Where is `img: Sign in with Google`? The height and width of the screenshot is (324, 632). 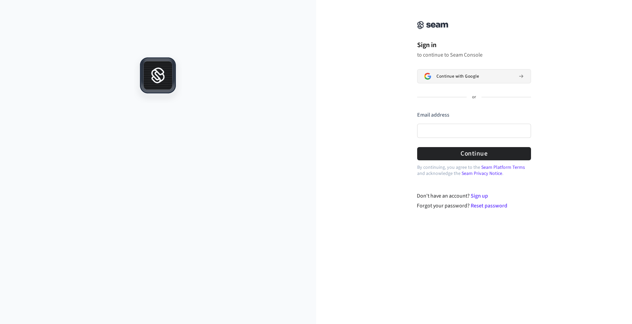
img: Sign in with Google is located at coordinates (427, 76).